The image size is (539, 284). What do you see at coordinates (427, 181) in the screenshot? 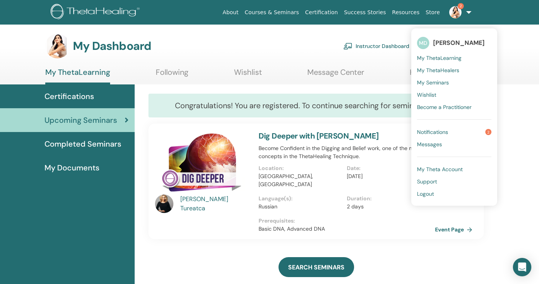
I see `span: Support` at bounding box center [427, 181].